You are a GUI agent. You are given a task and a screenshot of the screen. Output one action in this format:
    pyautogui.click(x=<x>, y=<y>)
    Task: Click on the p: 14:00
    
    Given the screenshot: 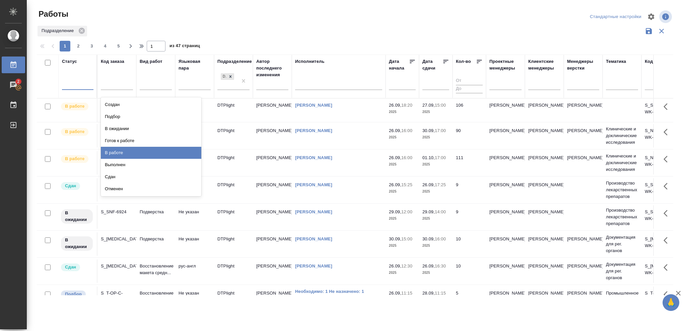 What is the action you would take?
    pyautogui.click(x=440, y=212)
    